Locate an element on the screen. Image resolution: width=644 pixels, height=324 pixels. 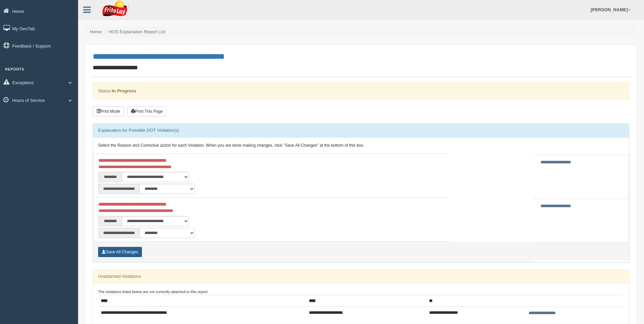
div: Select the Reason and Corrective action for each Violation. When you are done making changes, cli... is located at coordinates (361, 146).